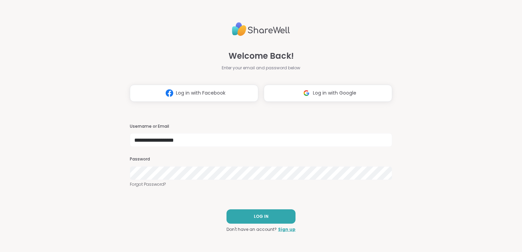 The width and height of the screenshot is (522, 252). Describe the element at coordinates (261, 68) in the screenshot. I see `span: Enter your email and password below` at that location.